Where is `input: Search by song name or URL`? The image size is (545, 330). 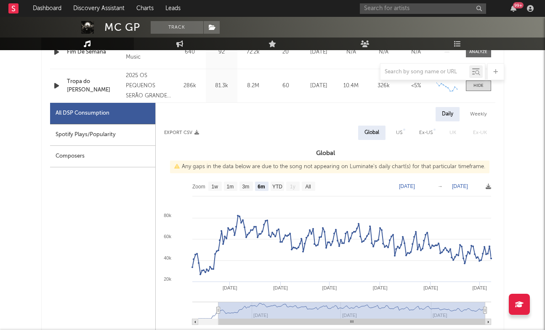 input: Search by song name or URL is located at coordinates (425, 72).